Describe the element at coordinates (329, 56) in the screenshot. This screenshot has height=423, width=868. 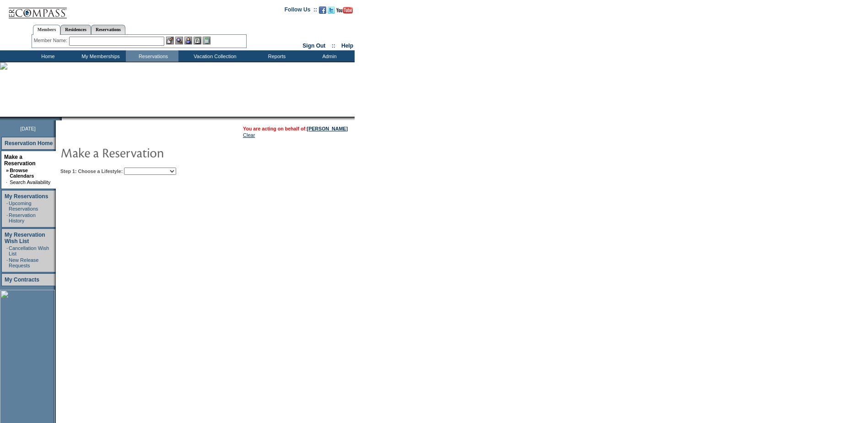
I see `td: Admin` at that location.